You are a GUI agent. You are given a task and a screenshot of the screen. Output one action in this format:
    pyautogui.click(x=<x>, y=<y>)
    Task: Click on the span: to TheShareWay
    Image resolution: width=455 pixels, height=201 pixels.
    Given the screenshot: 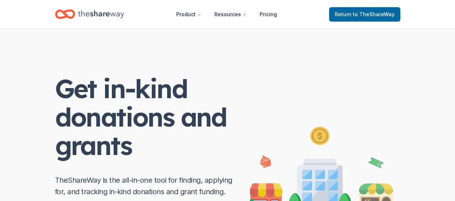 What is the action you would take?
    pyautogui.click(x=373, y=14)
    